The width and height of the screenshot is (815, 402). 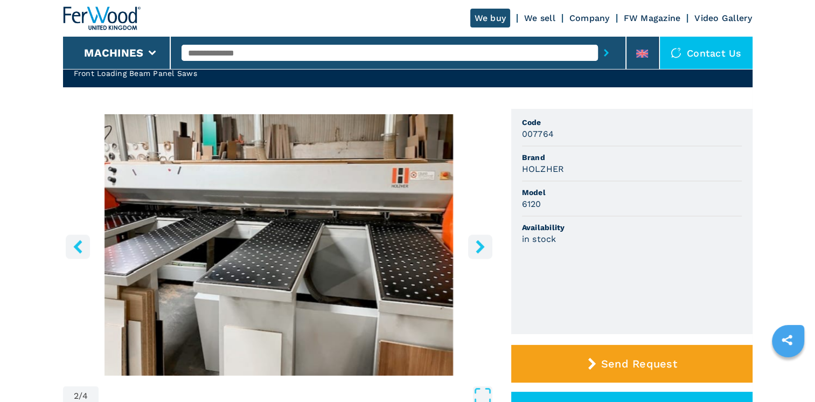 What do you see at coordinates (652, 18) in the screenshot?
I see `a: FW Magazine` at bounding box center [652, 18].